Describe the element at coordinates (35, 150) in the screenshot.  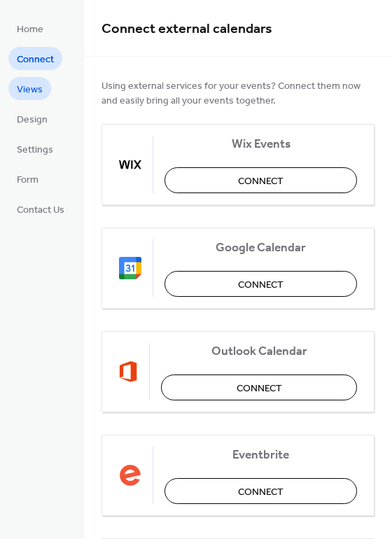
I see `span: Settings` at that location.